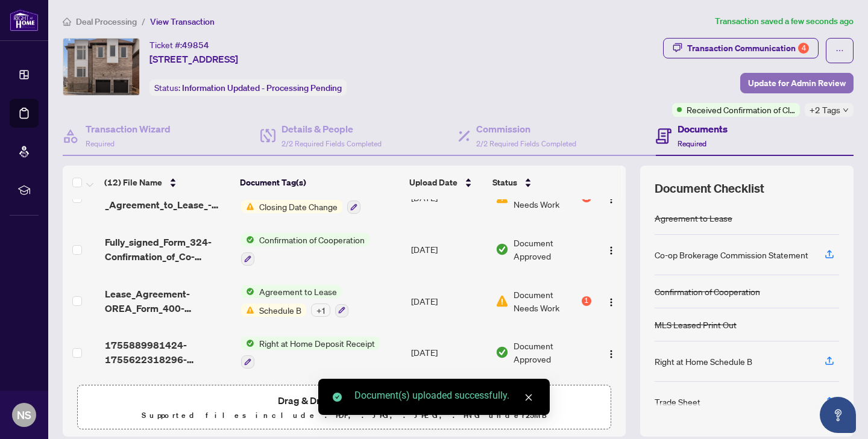 The height and width of the screenshot is (439, 868). I want to click on h4: Commission, so click(526, 129).